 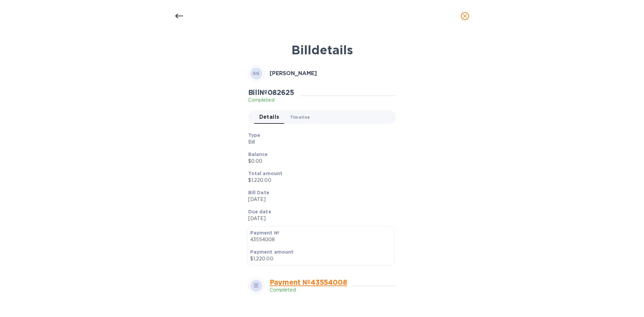 What do you see at coordinates (271, 92) in the screenshot?
I see `h2: Bill № 082625` at bounding box center [271, 92].